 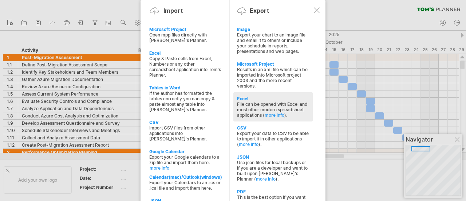 What do you see at coordinates (273, 64) in the screenshot?
I see `div: Microsoft Project` at bounding box center [273, 64].